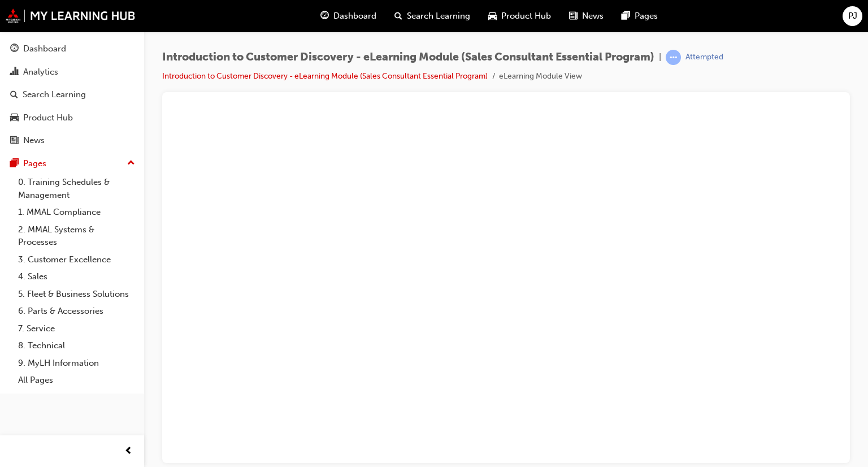 This screenshot has height=467, width=868. Describe the element at coordinates (704, 57) in the screenshot. I see `div: Attempted` at that location.